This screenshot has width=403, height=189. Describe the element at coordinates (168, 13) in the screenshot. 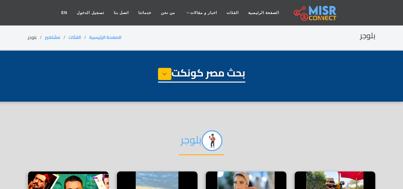

I see `a: من نحن` at that location.